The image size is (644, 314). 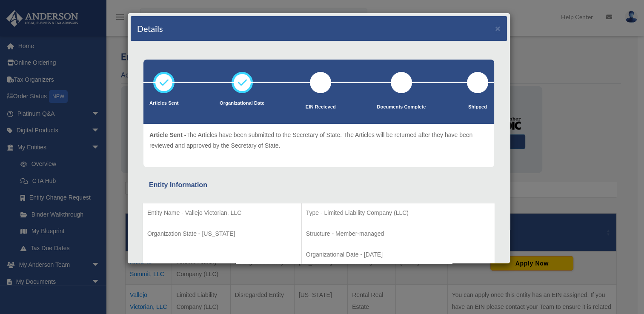 I want to click on h4: Details, so click(x=150, y=29).